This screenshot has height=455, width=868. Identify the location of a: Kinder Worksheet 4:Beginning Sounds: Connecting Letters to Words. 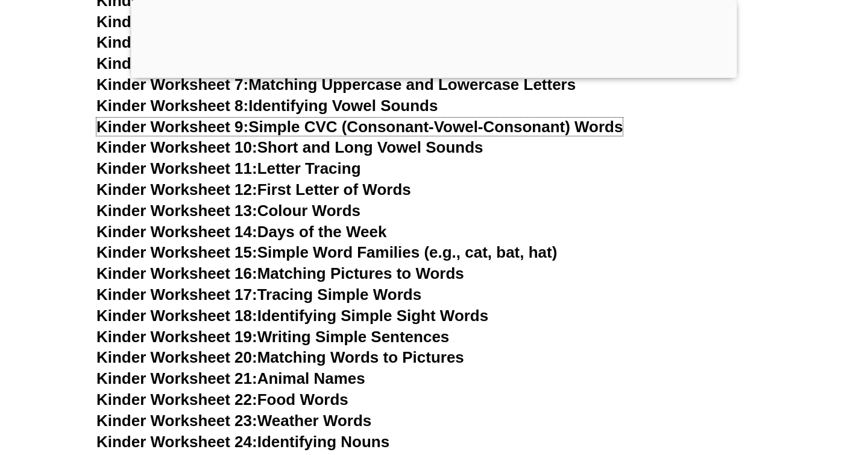
(354, 21).